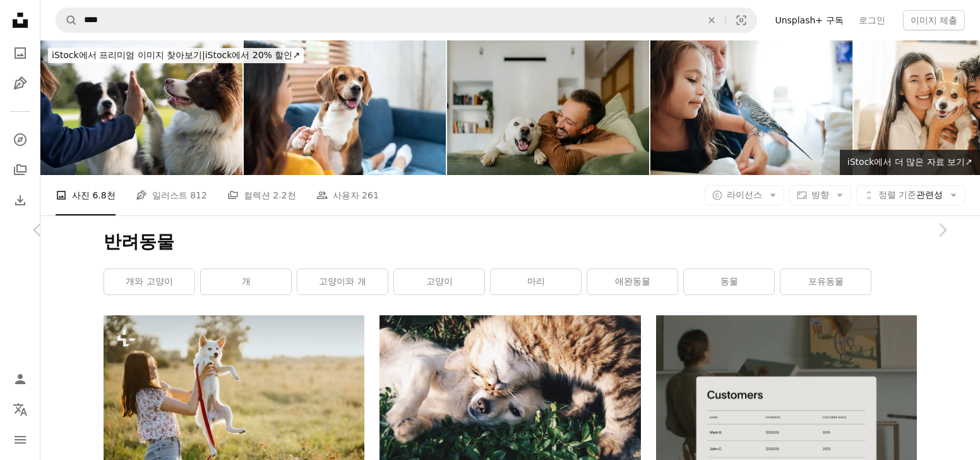  I want to click on button: 이미지 제출, so click(934, 21).